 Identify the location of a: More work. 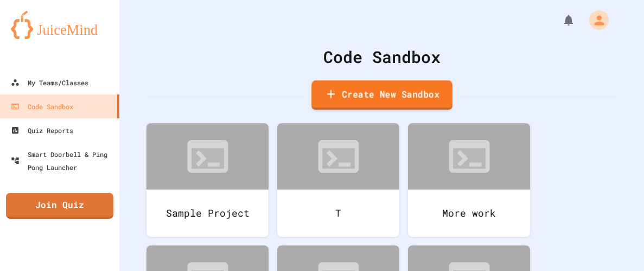
(469, 179).